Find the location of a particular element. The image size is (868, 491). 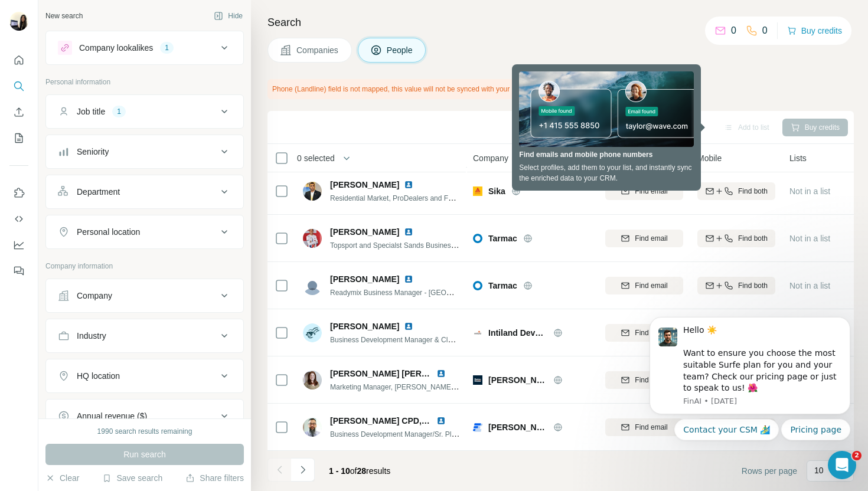

span: 0 selected is located at coordinates (316, 158).